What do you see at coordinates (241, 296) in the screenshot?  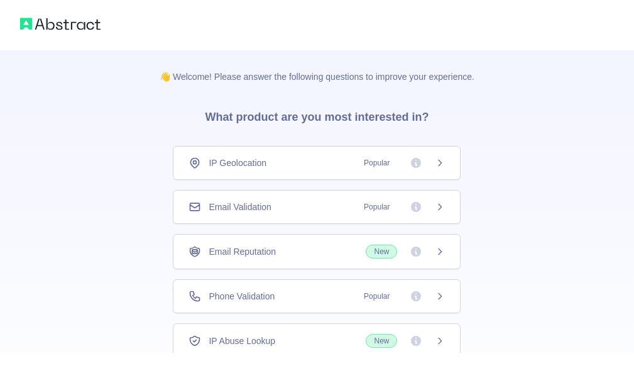 I see `span: Phone Validation` at bounding box center [241, 296].